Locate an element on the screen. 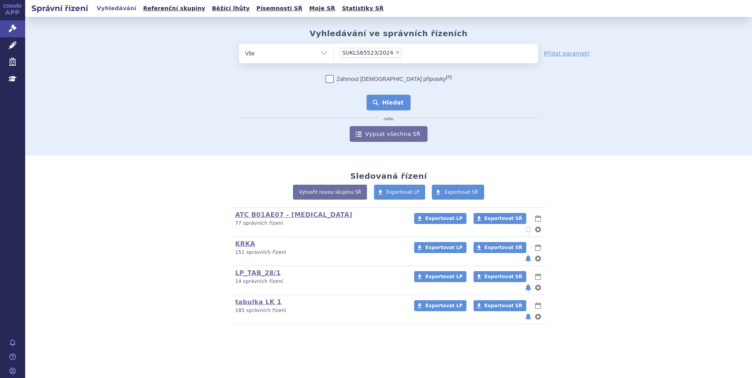  p: 151 správních řízení is located at coordinates (319, 252).